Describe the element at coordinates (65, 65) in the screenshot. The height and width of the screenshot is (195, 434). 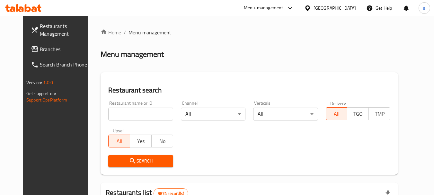
I see `span: Search Branch Phone` at that location.